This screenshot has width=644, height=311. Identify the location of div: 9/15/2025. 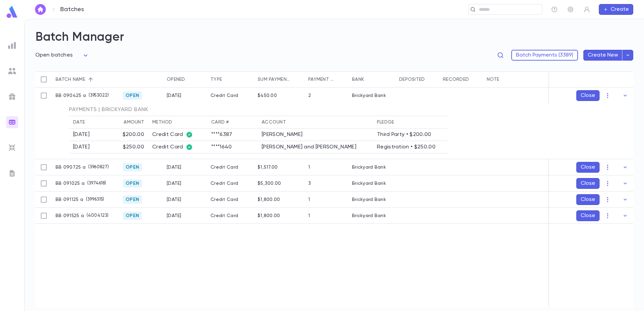
(174, 216).